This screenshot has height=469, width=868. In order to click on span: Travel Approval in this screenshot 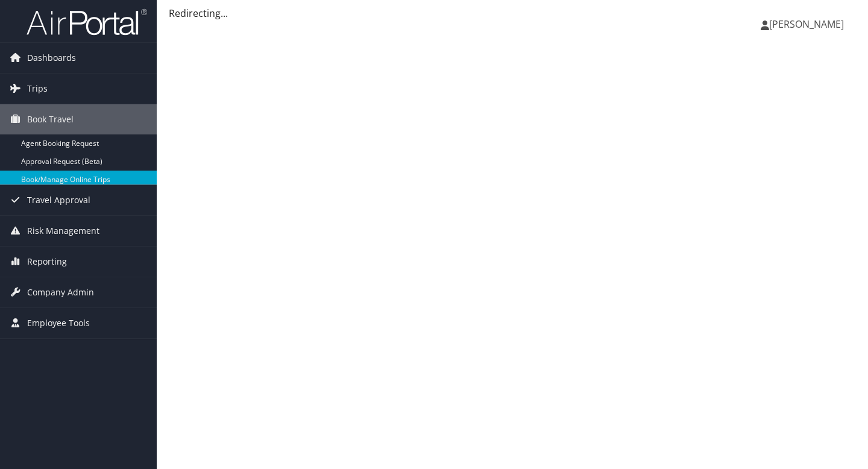, I will do `click(58, 200)`.